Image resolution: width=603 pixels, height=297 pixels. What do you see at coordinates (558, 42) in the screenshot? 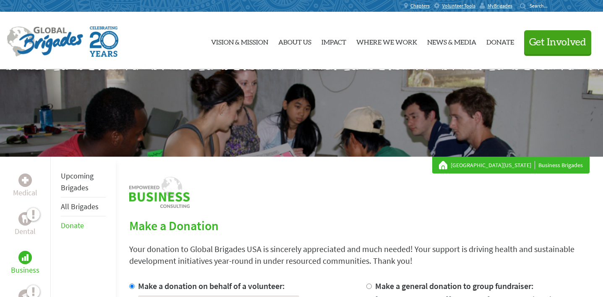
I see `button: Get Involved` at bounding box center [558, 42].